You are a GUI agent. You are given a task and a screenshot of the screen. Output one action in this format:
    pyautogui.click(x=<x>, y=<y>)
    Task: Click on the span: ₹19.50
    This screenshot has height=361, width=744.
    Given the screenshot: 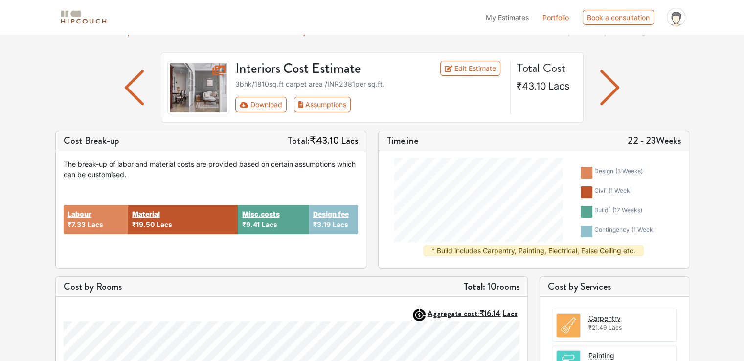 What is the action you would take?
    pyautogui.click(x=143, y=224)
    